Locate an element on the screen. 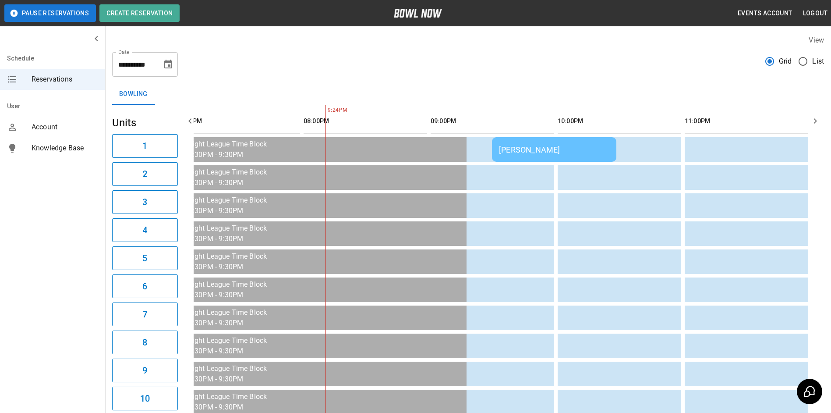 This screenshot has width=831, height=413. button: 10 is located at coordinates (145, 398).